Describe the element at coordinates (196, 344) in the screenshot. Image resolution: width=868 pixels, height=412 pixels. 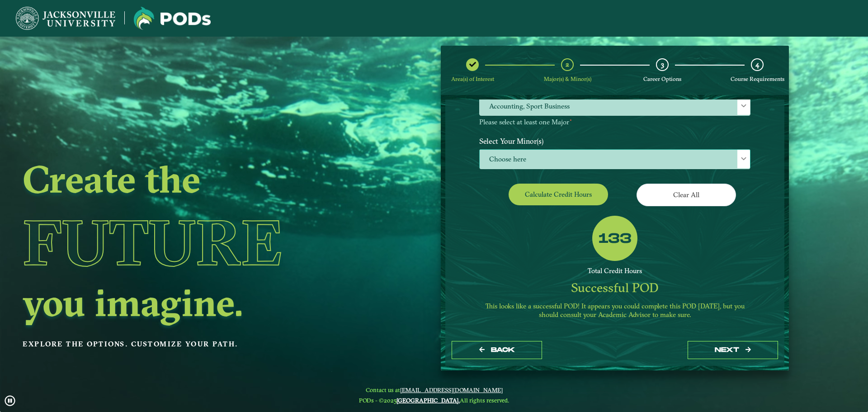
I see `p: Explore the options. Customize your path.` at that location.